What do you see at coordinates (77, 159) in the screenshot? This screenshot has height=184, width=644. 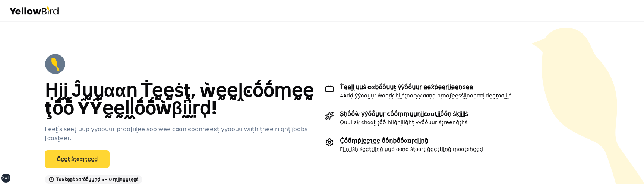 I see `a: Ḡḛḛţ ṡţααṛţḛḛḍ` at bounding box center [77, 159].